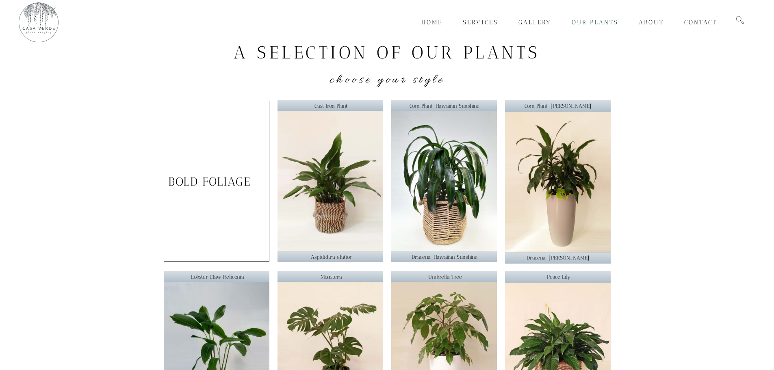  I want to click on span: Corn Plant 'Hawaiian Sunshine', so click(445, 106).